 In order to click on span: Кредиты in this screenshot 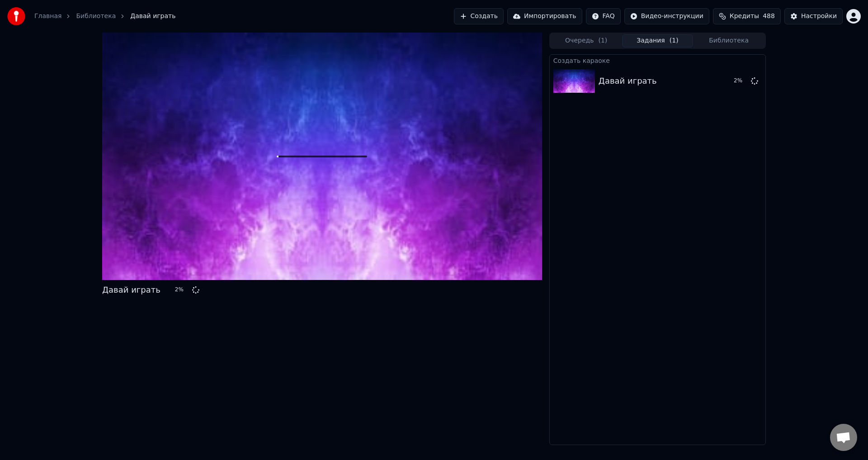, I will do `click(744, 17)`.